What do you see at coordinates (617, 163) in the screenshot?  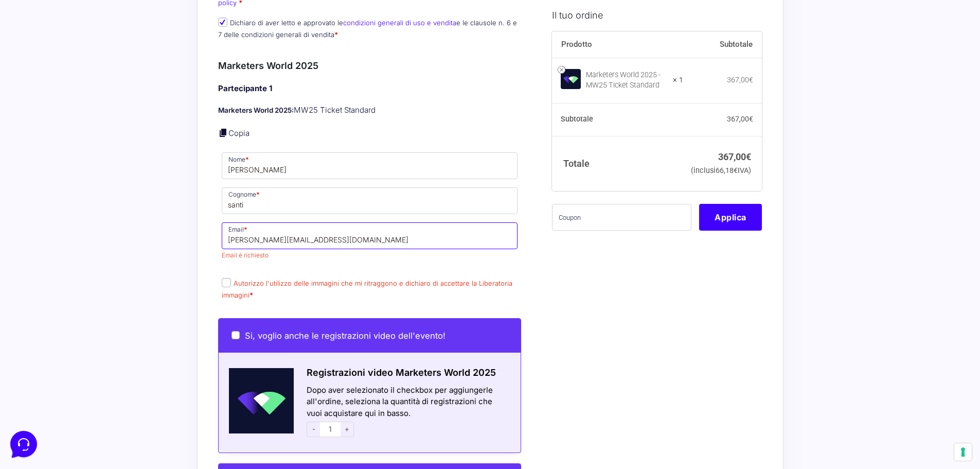 I see `th: Totale` at bounding box center [617, 163].